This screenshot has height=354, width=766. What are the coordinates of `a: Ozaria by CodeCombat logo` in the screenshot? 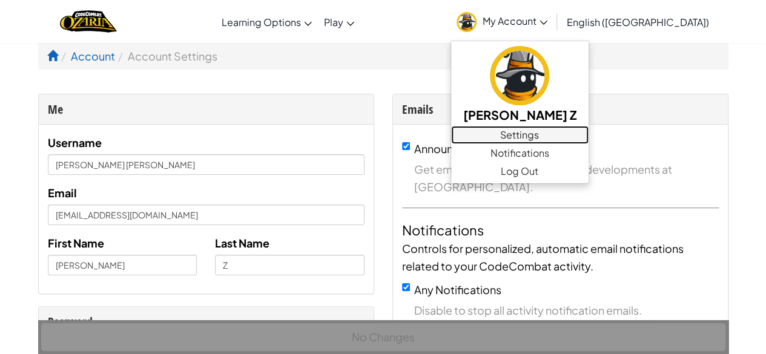 It's located at (88, 21).